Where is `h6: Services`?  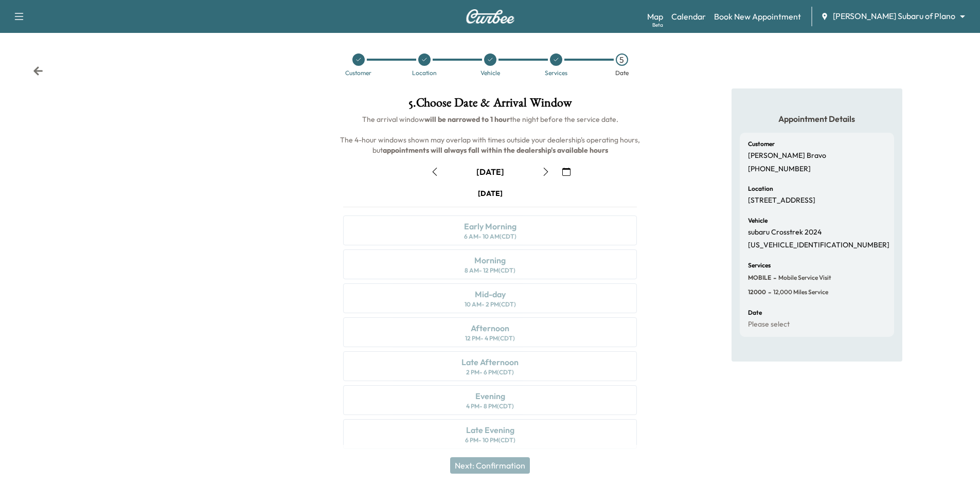 h6: Services is located at coordinates (759, 265).